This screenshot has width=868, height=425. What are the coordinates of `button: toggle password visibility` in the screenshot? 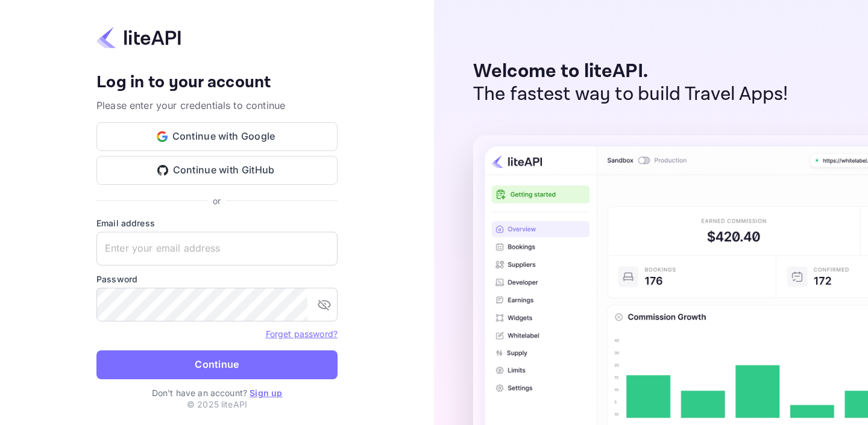 It's located at (324, 305).